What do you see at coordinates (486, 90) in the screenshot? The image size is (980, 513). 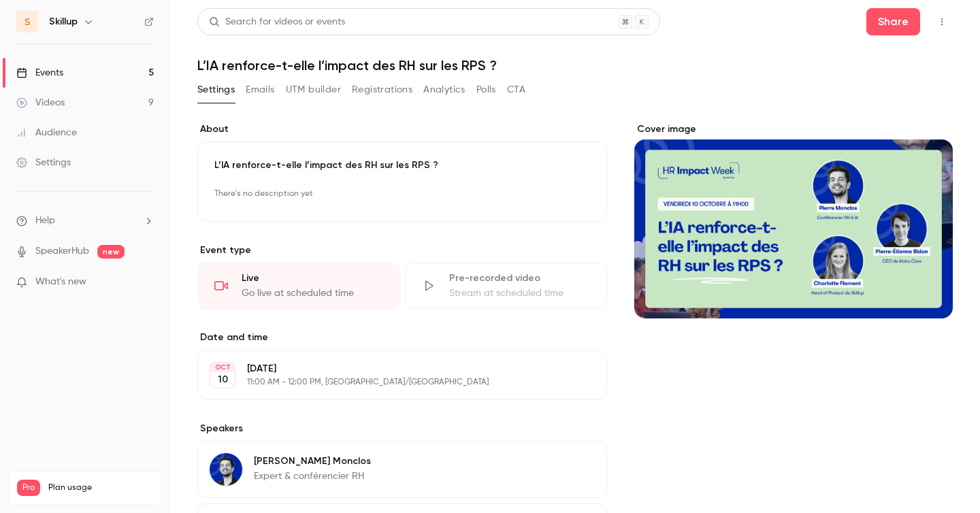 I see `button: Polls` at bounding box center [486, 90].